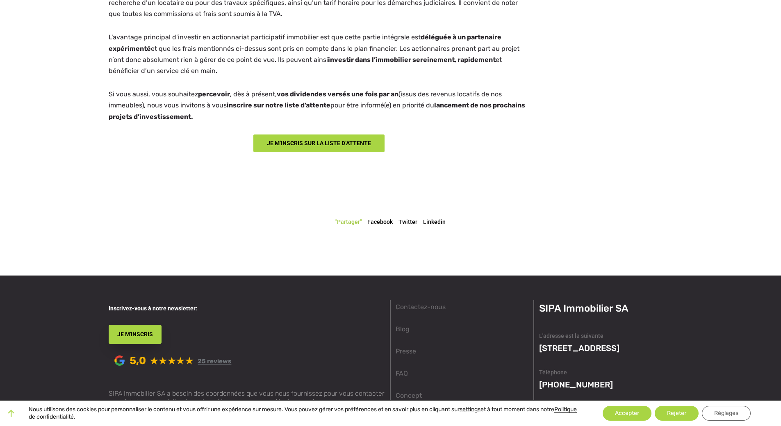 The height and width of the screenshot is (426, 781). I want to click on a: JE M’INSCRIS SUR LA LISTE D’ATTENTE, so click(319, 143).